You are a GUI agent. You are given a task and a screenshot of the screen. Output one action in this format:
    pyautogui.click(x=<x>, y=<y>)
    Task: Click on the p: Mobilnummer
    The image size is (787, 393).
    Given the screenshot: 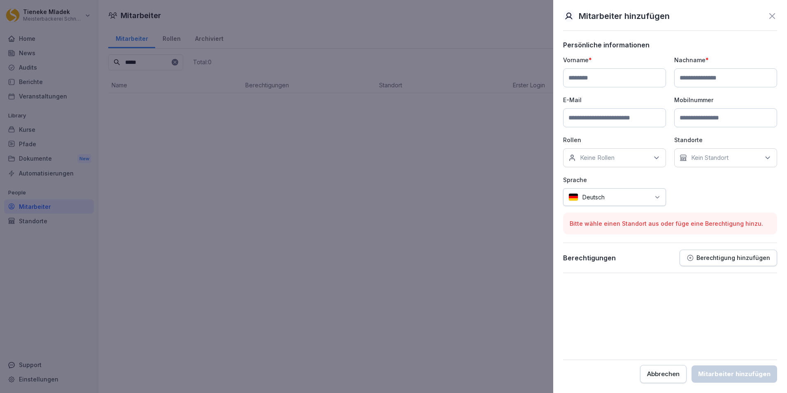 What is the action you would take?
    pyautogui.click(x=725, y=100)
    